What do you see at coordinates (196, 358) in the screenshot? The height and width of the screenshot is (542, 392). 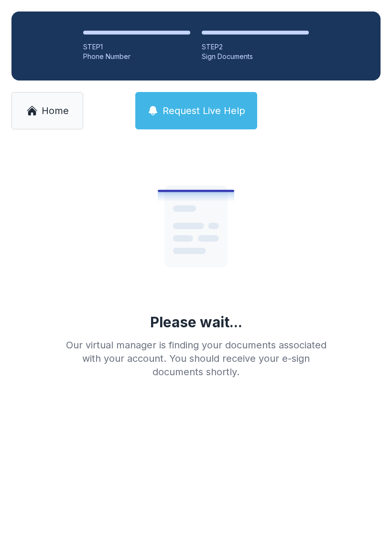 I see `div: Our virtual manager is finding your documents associated with your account. You should receive yo...` at bounding box center [196, 358].